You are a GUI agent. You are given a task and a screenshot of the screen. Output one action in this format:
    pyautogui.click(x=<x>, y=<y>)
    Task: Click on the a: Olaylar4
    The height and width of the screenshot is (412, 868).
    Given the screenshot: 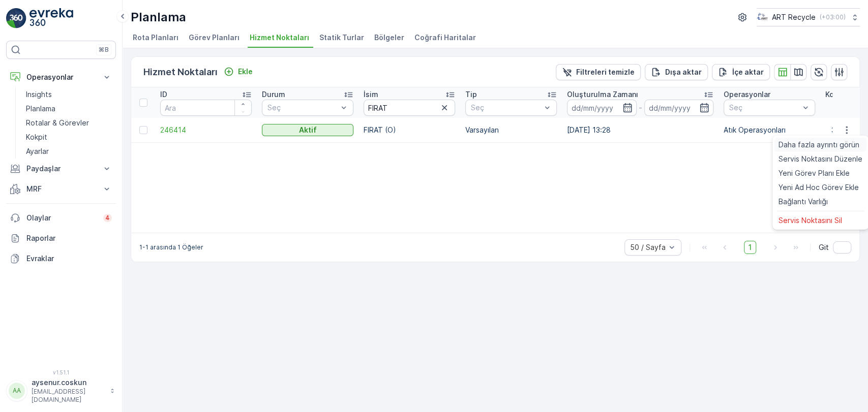 What is the action you would take?
    pyautogui.click(x=61, y=218)
    